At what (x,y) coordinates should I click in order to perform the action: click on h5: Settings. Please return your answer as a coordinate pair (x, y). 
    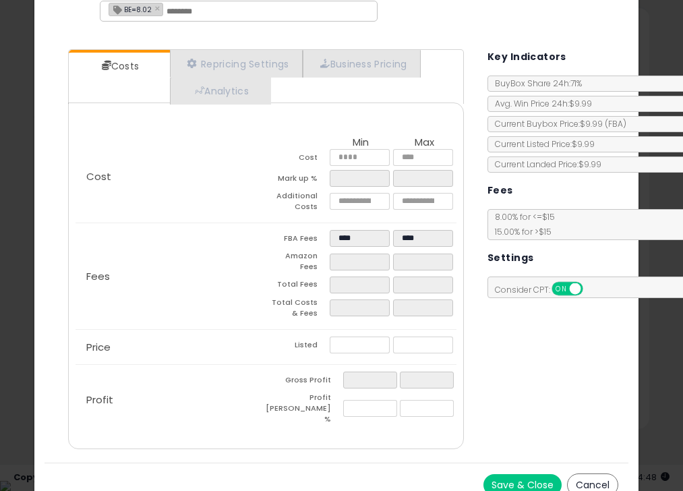
    Looking at the image, I should click on (510, 258).